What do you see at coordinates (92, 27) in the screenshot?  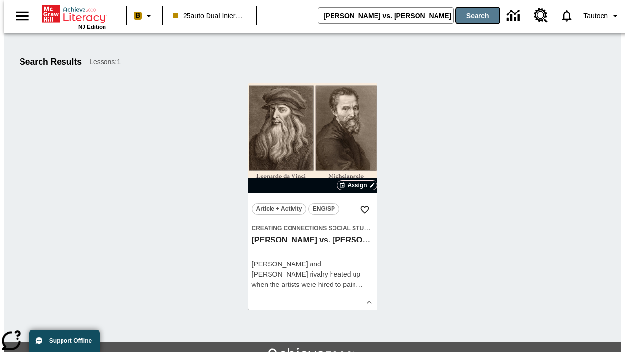 I see `span: NJ Edition` at bounding box center [92, 27].